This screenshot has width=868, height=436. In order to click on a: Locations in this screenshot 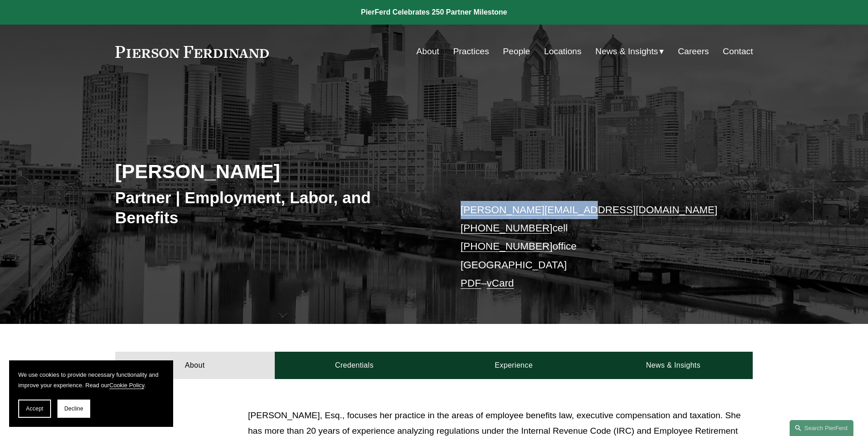, I will do `click(563, 52)`.